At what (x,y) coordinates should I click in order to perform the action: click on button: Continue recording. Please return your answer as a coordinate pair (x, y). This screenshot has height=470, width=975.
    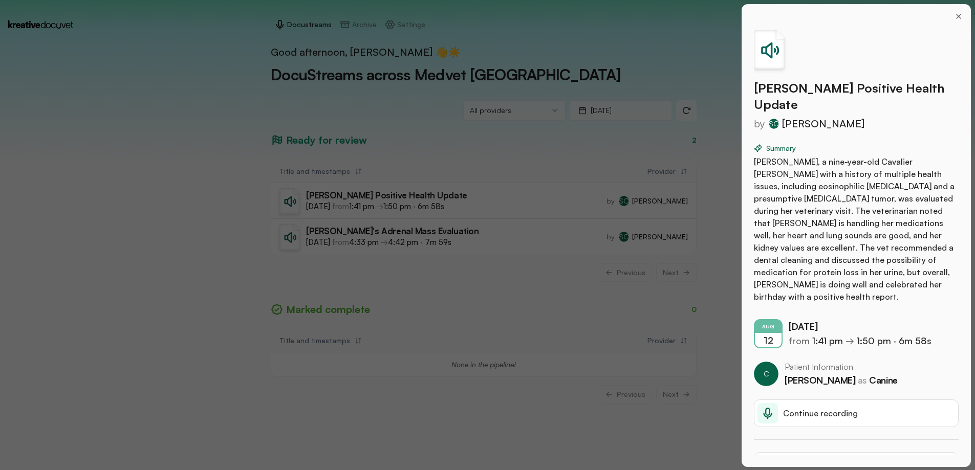
    Looking at the image, I should click on (856, 407).